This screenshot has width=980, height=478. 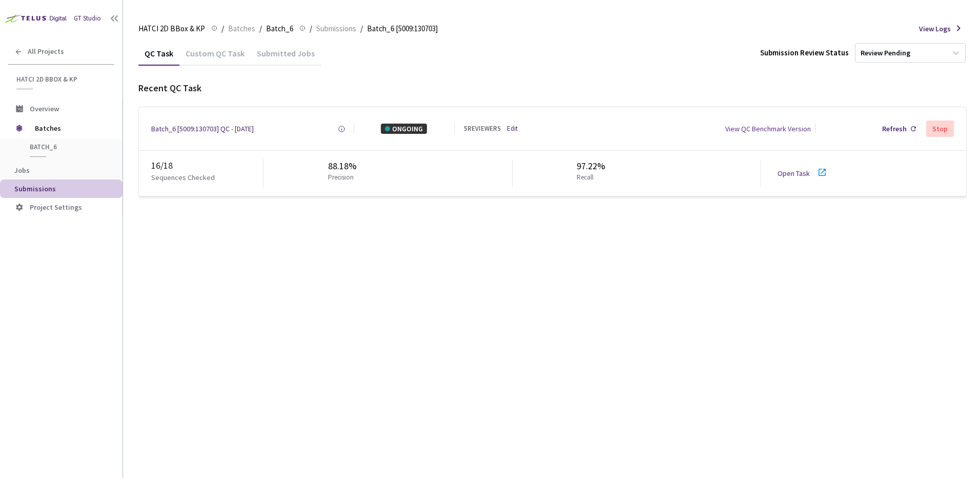 I want to click on a: Batches, so click(x=241, y=28).